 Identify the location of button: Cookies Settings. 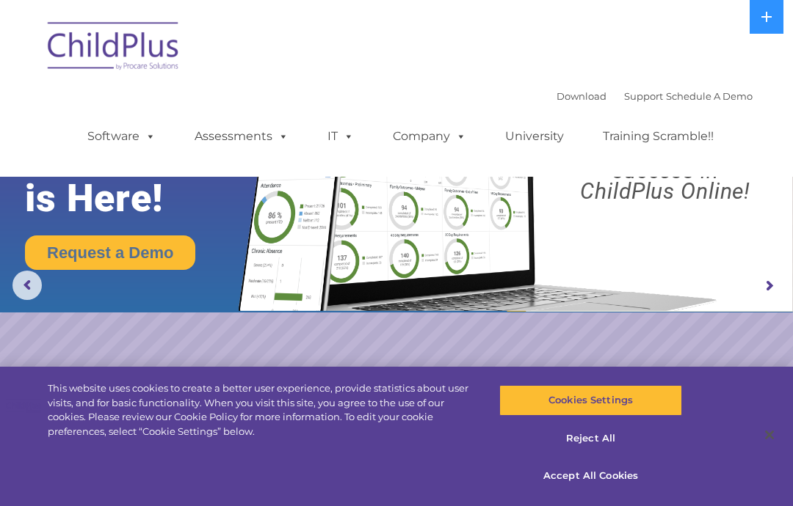
(590, 401).